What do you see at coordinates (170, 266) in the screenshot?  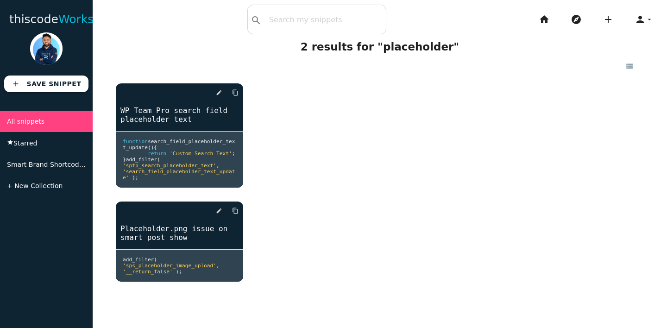 I see `span: 'sps_placeholder_image_upload'` at bounding box center [170, 266].